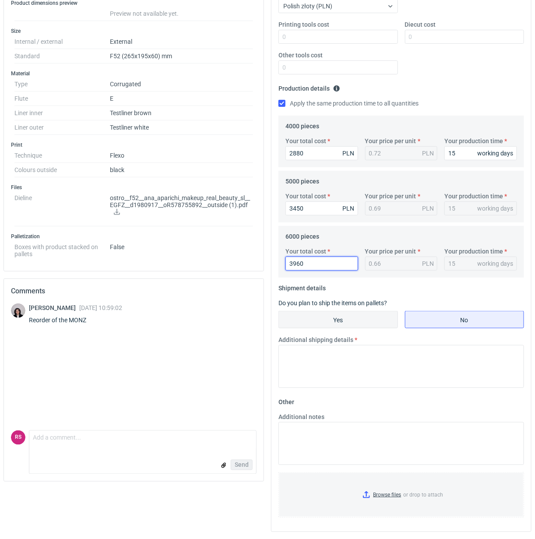  I want to click on label: Yes, so click(338, 320).